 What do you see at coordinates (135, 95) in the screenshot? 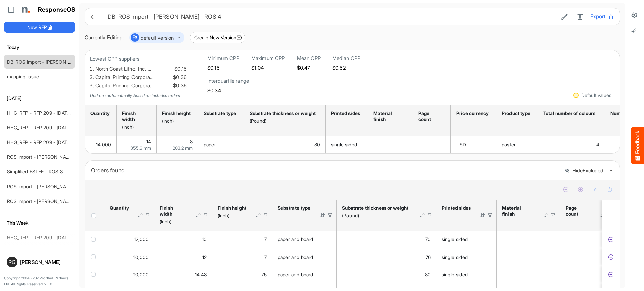
I see `em: Updates automatically based on included orders` at bounding box center [135, 95].